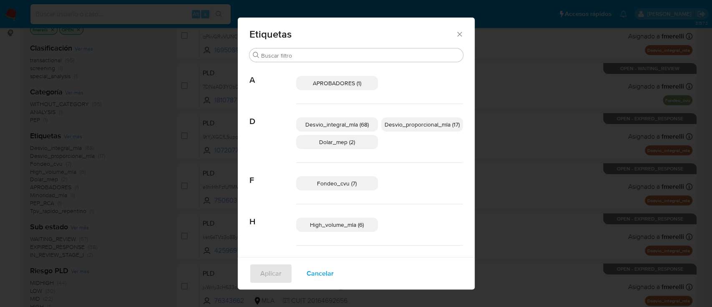  Describe the element at coordinates (337, 183) in the screenshot. I see `span: Fondeo_cvu (7)` at that location.